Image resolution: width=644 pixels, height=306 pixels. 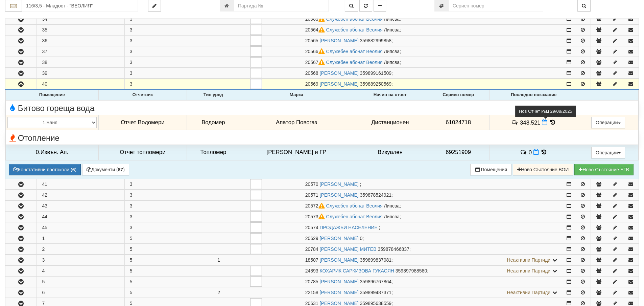 What do you see at coordinates (74, 169) in the screenshot?
I see `b: 6` at bounding box center [74, 169].